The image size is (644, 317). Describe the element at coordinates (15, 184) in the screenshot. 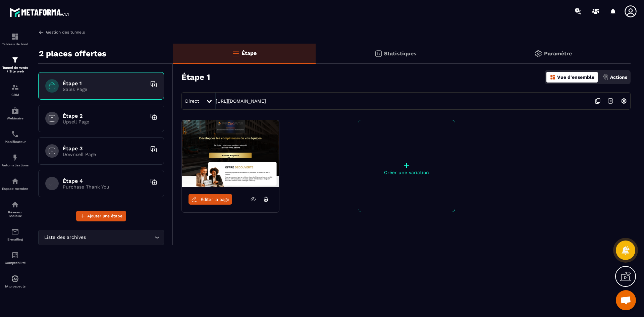

I see `a: automationsautomationsEspace membre` at that location.